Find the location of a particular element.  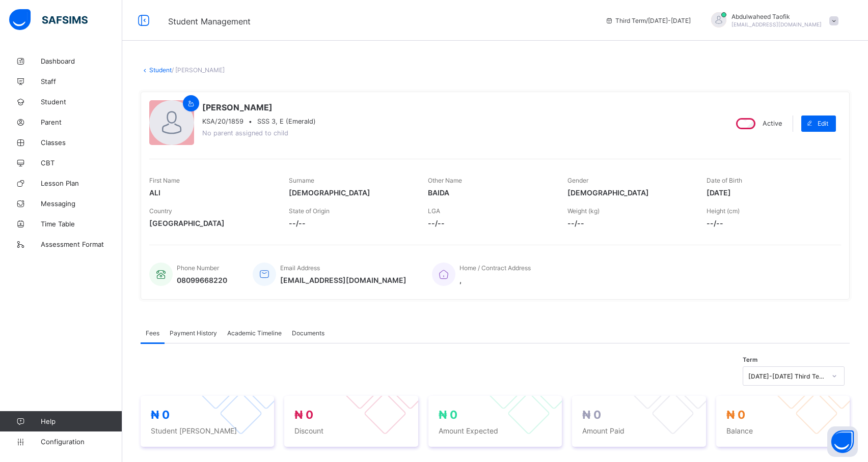

span: Academic Timeline is located at coordinates (254, 333).